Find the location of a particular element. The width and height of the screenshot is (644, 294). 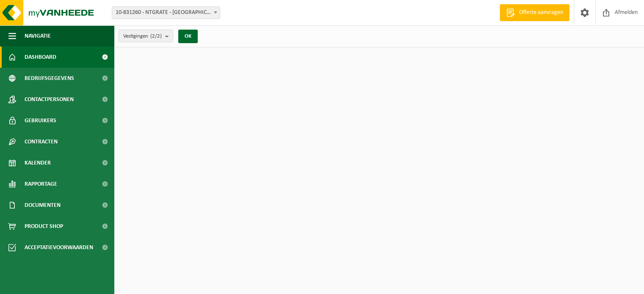

a: Offerte aanvragen is located at coordinates (534, 13).